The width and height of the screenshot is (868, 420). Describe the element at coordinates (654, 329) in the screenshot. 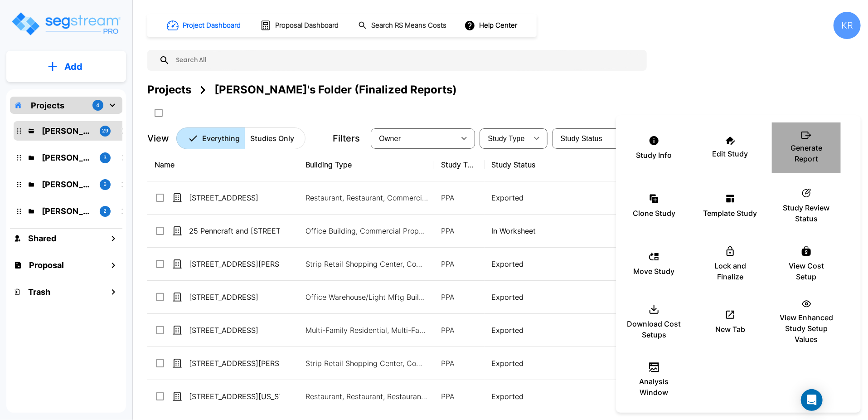

I see `p: Download Cost Setups` at that location.